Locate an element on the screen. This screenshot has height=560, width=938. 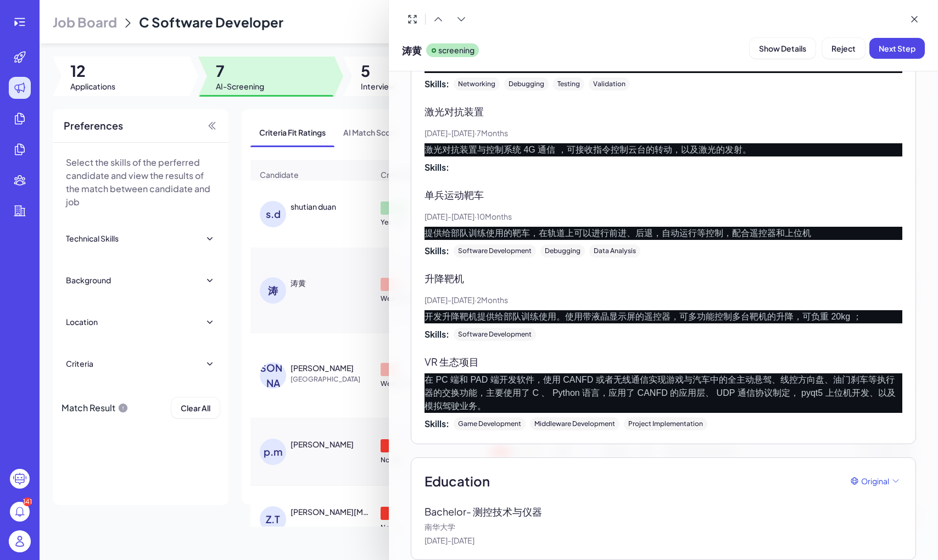
div: Game Development is located at coordinates (490, 424).